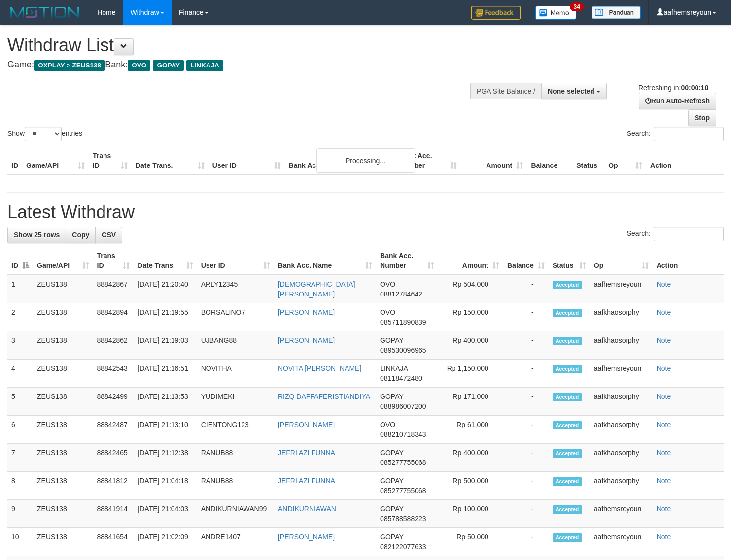 This screenshot has height=560, width=731. Describe the element at coordinates (114, 289) in the screenshot. I see `td: 88842867` at that location.